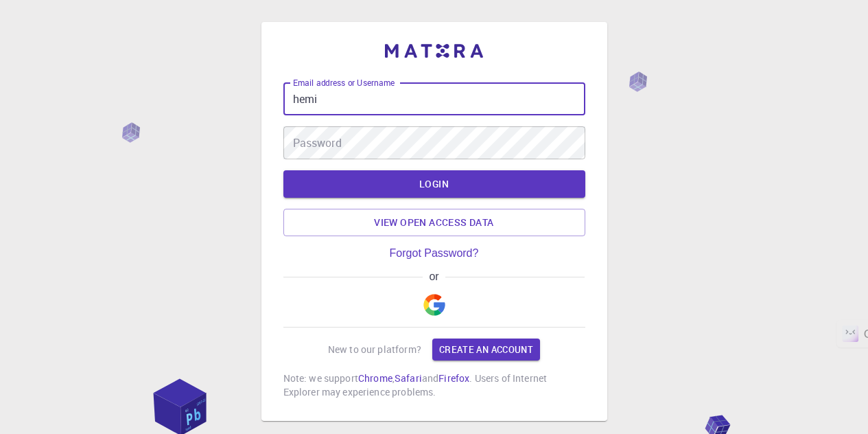  What do you see at coordinates (434, 305) in the screenshot?
I see `img: Google` at bounding box center [434, 305].